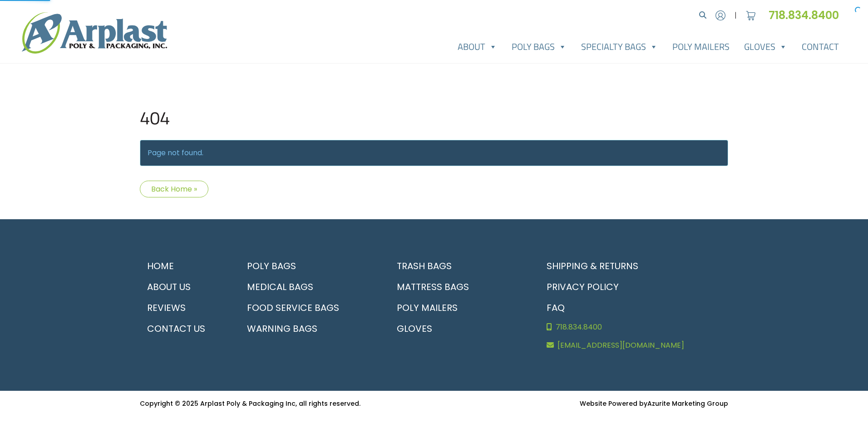 This screenshot has width=868, height=433. Describe the element at coordinates (309, 329) in the screenshot. I see `a: Warning Bags` at that location.